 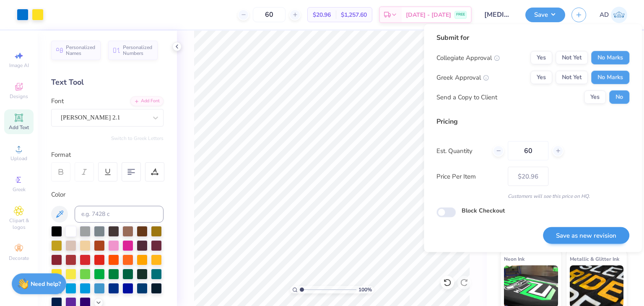 What do you see at coordinates (461, 151) in the screenshot?
I see `label: Est. Quantity` at bounding box center [461, 151].